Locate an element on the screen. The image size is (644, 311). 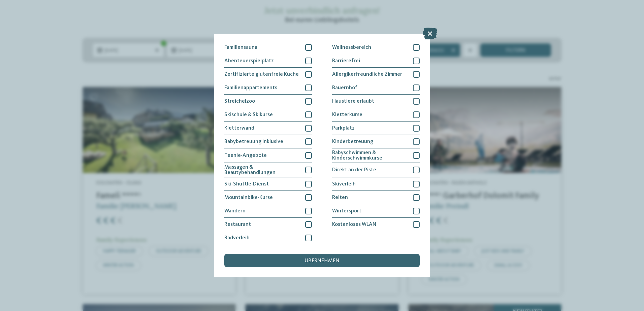
span: Streichelzoo is located at coordinates (239, 102).